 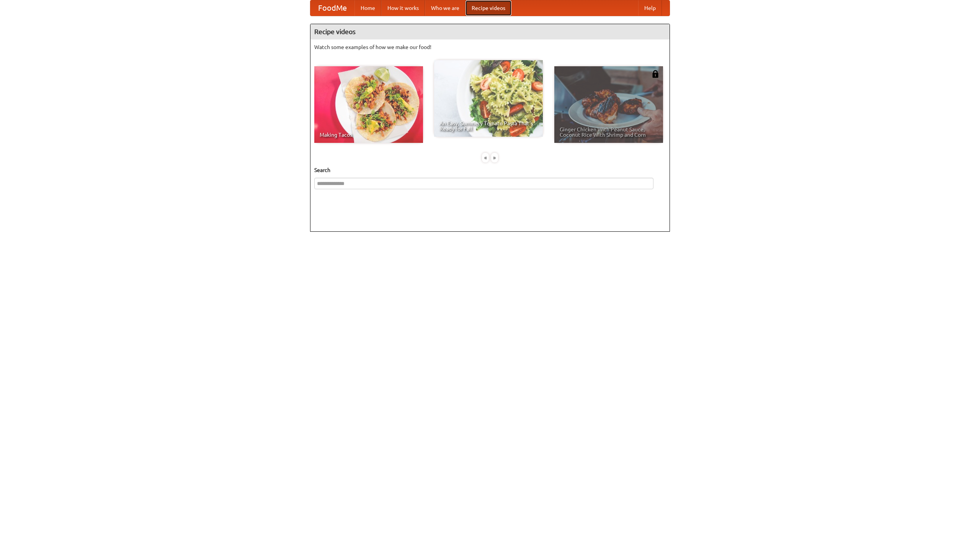 What do you see at coordinates (368, 135) in the screenshot?
I see `span: Making Tacos` at bounding box center [368, 135].